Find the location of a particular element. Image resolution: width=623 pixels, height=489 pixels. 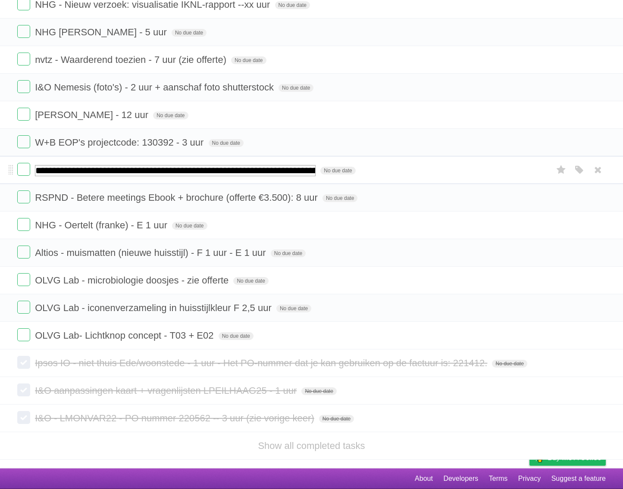

span: RSPND - Betere meetings Ebook + brochure (offerte €3.500): 8 uur is located at coordinates (177, 197).